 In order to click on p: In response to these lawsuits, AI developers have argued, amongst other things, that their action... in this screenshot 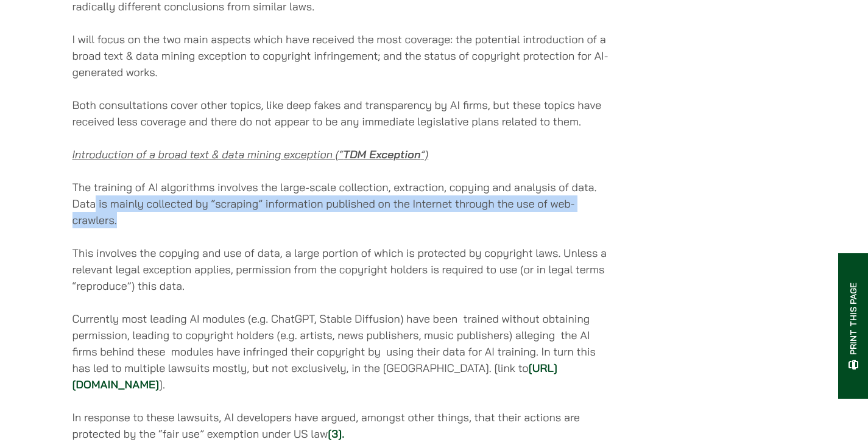, I will do `click(343, 426)`.